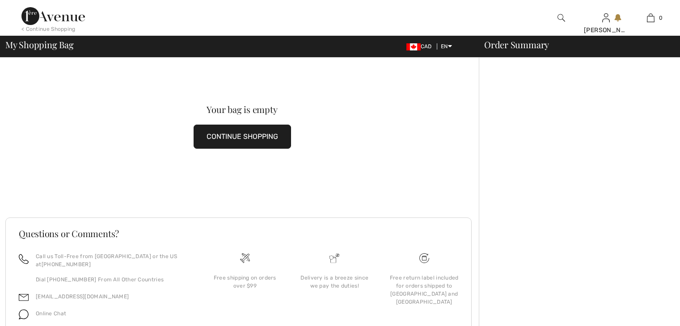 This screenshot has height=326, width=680. What do you see at coordinates (242, 137) in the screenshot?
I see `button: CONTINUE SHOPPING` at bounding box center [242, 137].